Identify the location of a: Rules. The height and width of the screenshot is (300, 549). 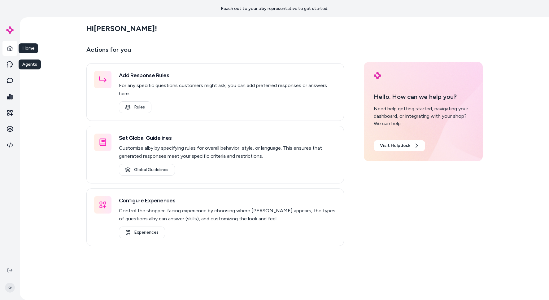
(135, 107).